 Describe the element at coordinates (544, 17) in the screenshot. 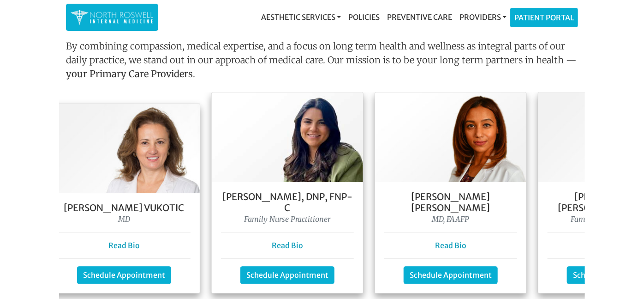

I see `a: Patient Portal` at that location.